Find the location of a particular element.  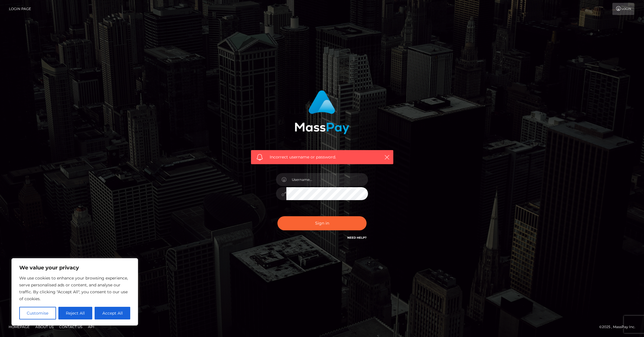

button: Sign in is located at coordinates (322, 223).